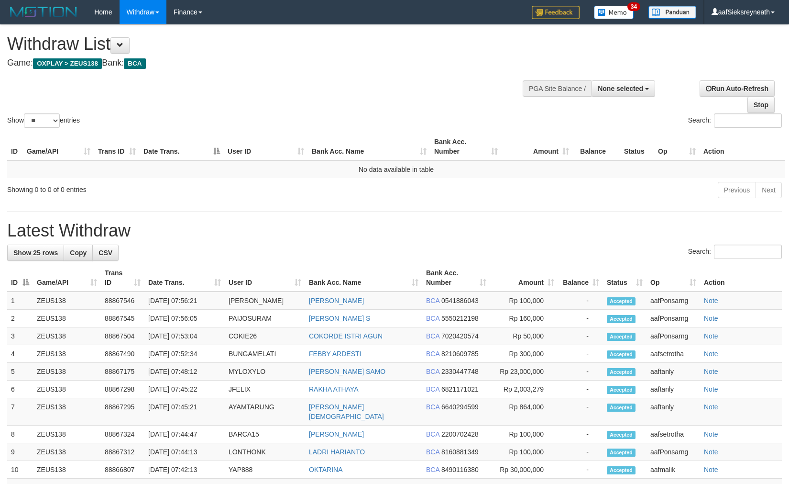 This screenshot has width=789, height=484. What do you see at coordinates (265, 452) in the screenshot?
I see `td: LONTHONK` at bounding box center [265, 452].